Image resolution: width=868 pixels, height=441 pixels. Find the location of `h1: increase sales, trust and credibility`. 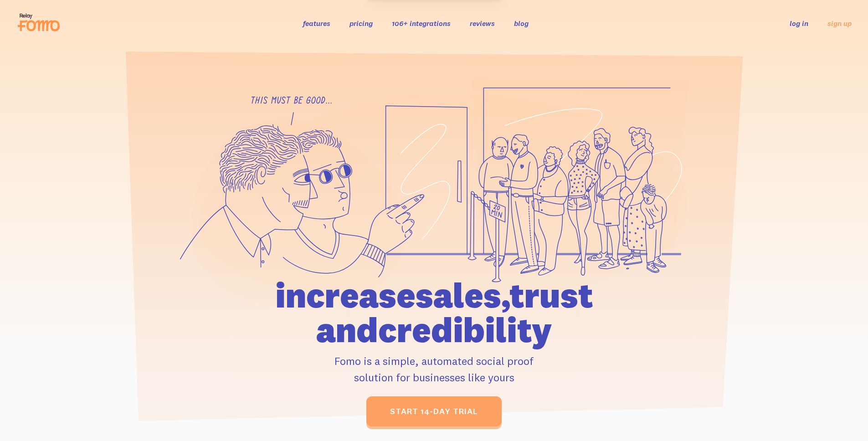

h1: increase sales, trust and credibility is located at coordinates (435, 313).